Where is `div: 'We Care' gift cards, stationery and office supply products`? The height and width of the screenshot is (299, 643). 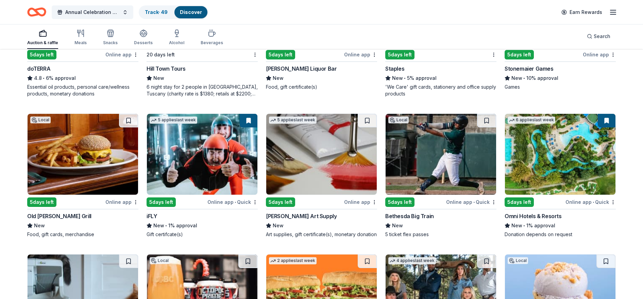 div: 'We Care' gift cards, stationery and office supply products is located at coordinates (441, 90).